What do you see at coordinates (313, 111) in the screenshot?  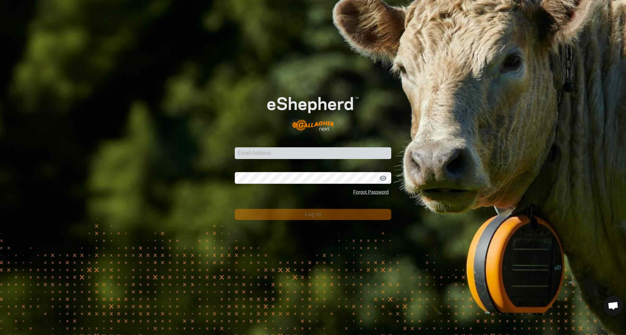 I see `img: E-shepherd Logo` at bounding box center [313, 111].